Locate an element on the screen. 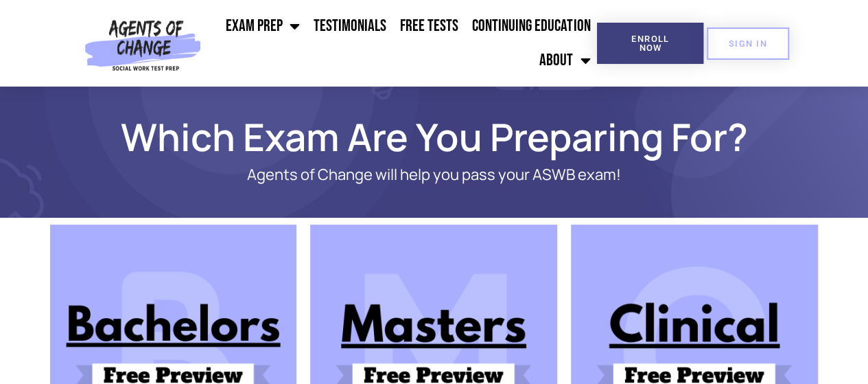  a: About is located at coordinates (565, 61).